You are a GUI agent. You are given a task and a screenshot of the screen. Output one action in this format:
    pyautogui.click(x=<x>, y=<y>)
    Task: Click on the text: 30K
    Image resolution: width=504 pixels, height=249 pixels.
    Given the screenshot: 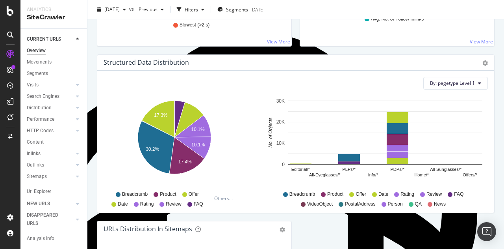 What is the action you would take?
    pyautogui.click(x=281, y=101)
    